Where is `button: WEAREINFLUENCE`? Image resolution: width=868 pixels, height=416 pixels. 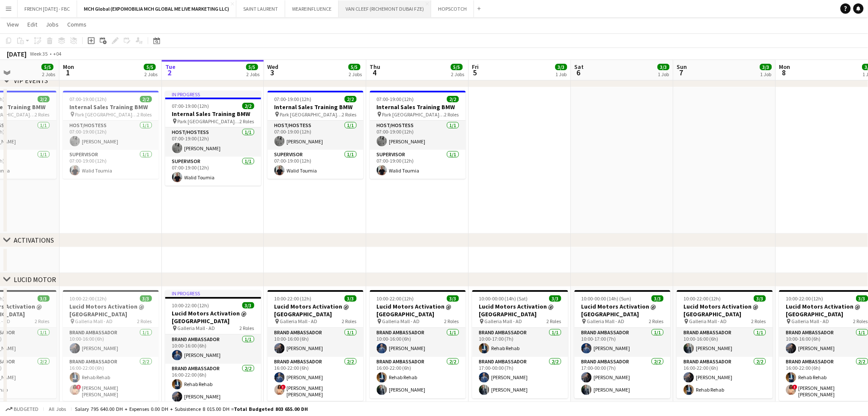 button: WEAREINFLUENCE is located at coordinates (312, 9).